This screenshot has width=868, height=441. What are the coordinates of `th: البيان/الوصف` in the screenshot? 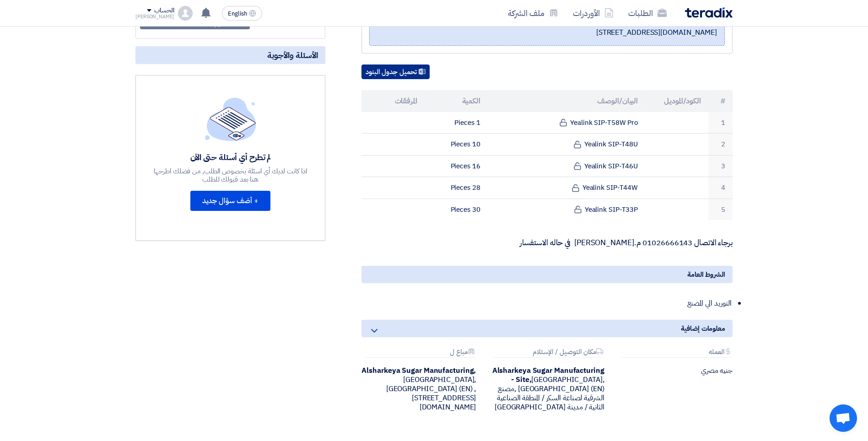 It's located at (566, 101).